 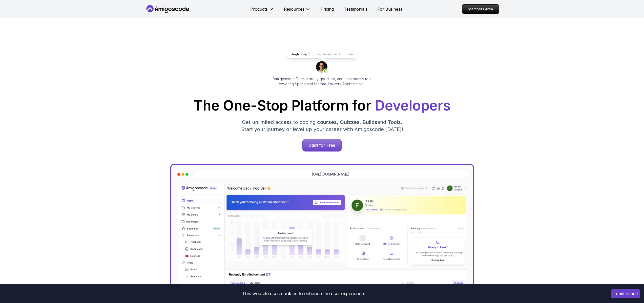 I want to click on p: "Amigoscode Does a pretty good job, and consistently too, covering Spring and for that, I'm very ..., so click(x=322, y=82).